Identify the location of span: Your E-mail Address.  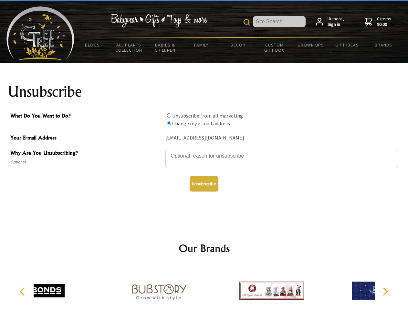
(86, 138).